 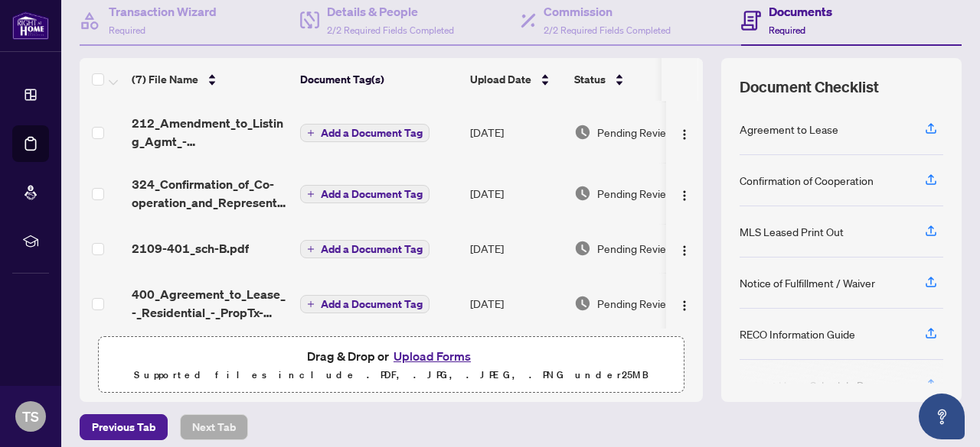 I want to click on div: MLS Leased Print Out, so click(x=791, y=231).